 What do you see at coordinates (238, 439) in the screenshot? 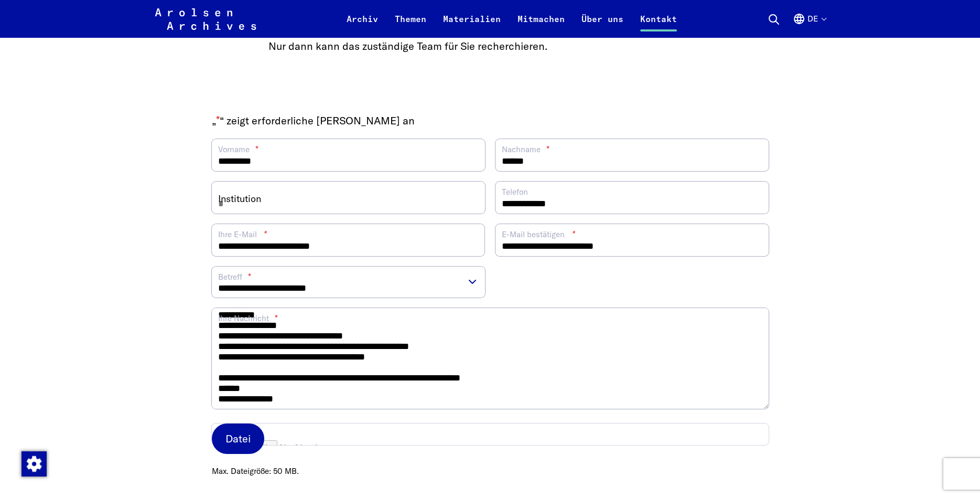
I see `label: Datei` at bounding box center [238, 439].